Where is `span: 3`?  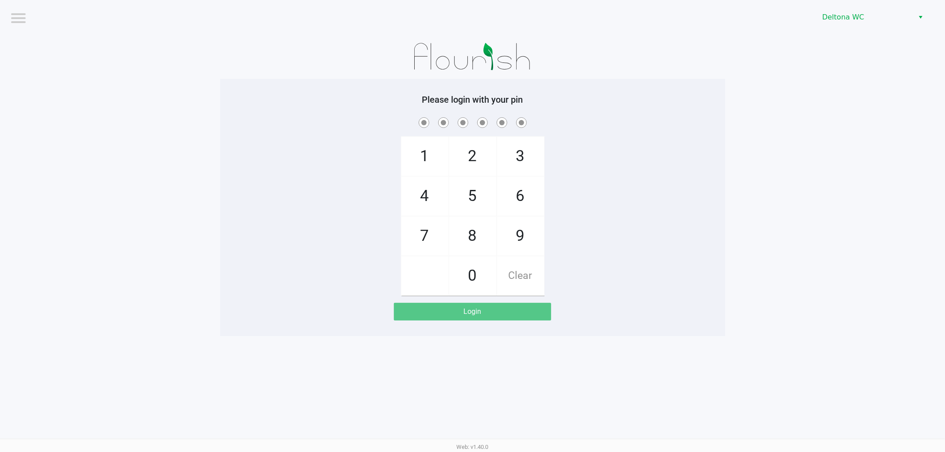
span: 3 is located at coordinates (521, 156).